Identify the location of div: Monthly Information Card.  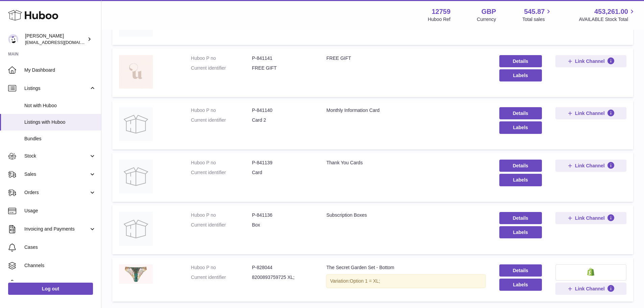
(406, 110).